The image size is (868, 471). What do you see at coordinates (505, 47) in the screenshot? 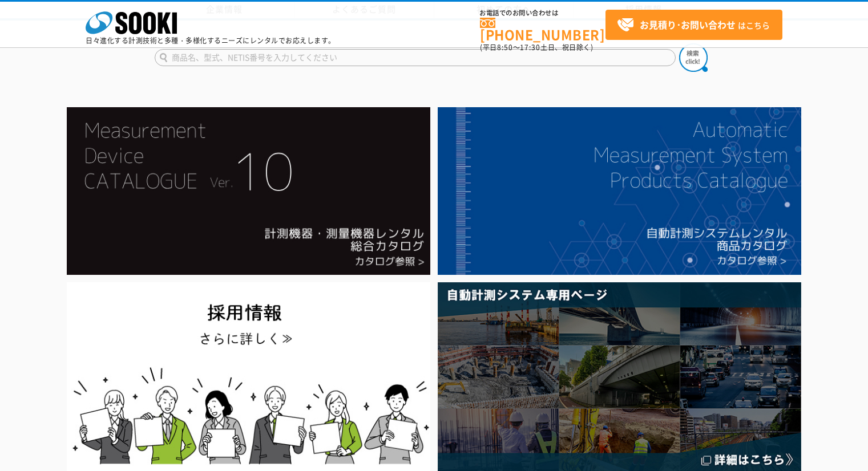
I see `span: 8:50` at bounding box center [505, 47].